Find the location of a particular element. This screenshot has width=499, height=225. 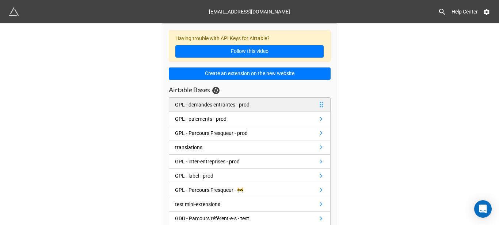

a: translations is located at coordinates (250, 148).